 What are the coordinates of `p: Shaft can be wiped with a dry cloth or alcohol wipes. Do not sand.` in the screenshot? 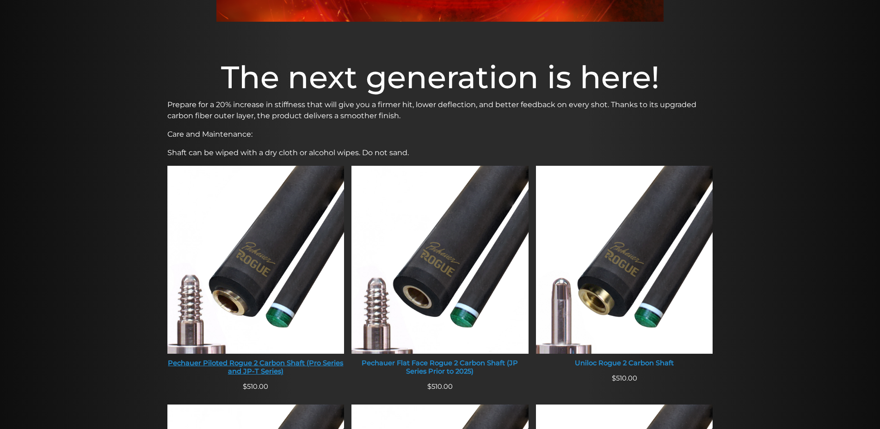 It's located at (440, 153).